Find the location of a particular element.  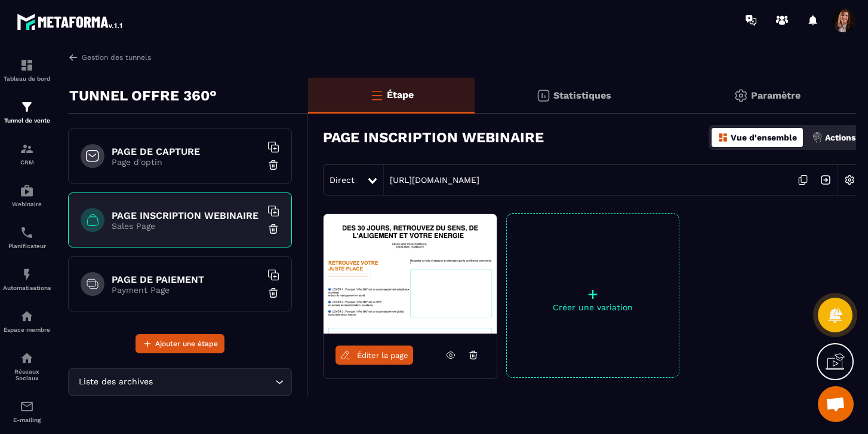

img: setting-w.858f3a88.svg is located at coordinates (850, 180).